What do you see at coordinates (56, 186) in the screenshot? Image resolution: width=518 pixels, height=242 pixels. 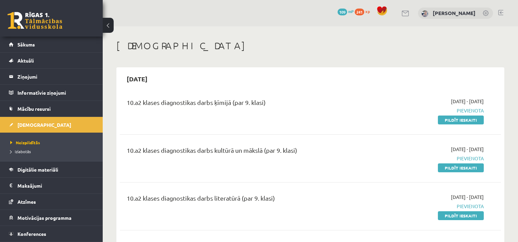 I see `legend: Maksājumi` at bounding box center [56, 186].